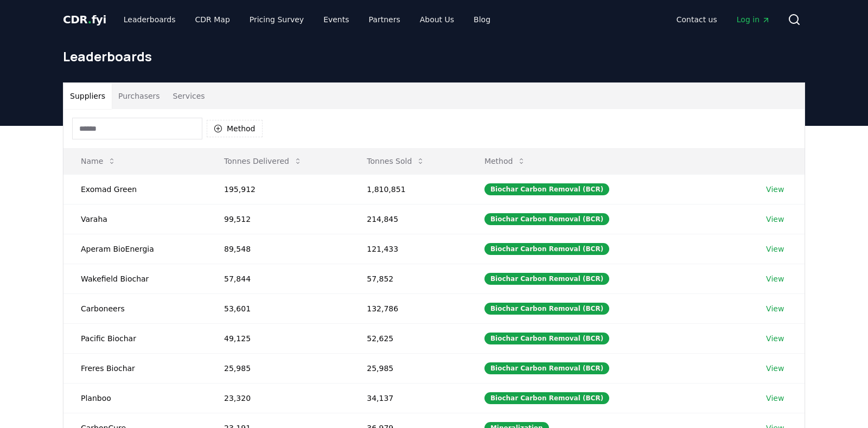  What do you see at coordinates (434, 56) in the screenshot?
I see `h1: Leaderboards` at bounding box center [434, 56].